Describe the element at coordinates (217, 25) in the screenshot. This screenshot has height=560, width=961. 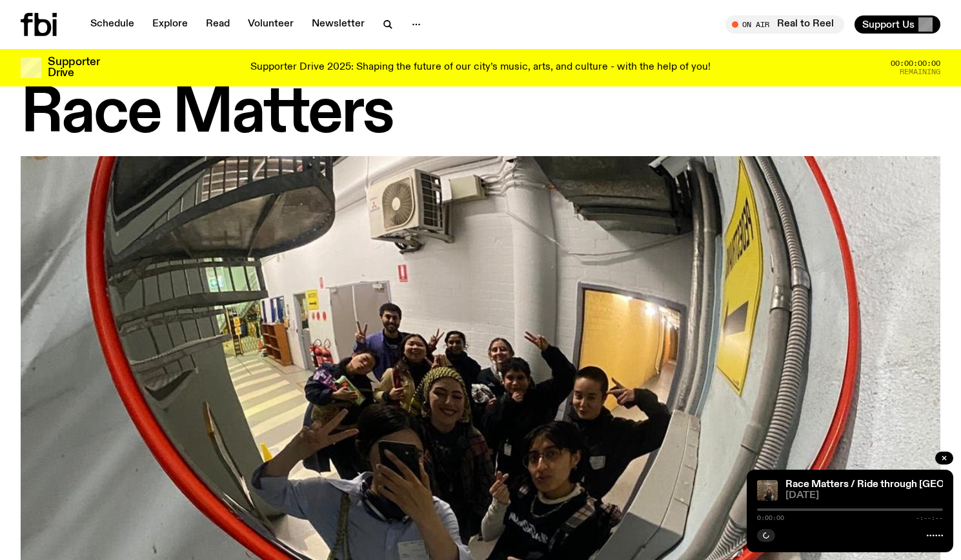
I see `a: Read` at that location.